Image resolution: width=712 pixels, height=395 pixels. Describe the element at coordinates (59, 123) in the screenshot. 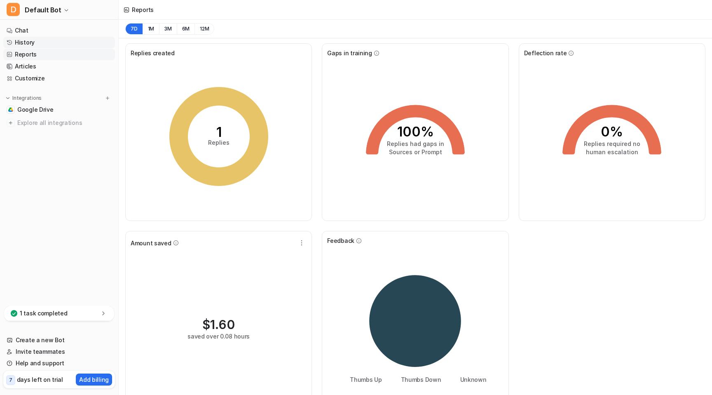

I see `a: Explore all integrations` at that location.